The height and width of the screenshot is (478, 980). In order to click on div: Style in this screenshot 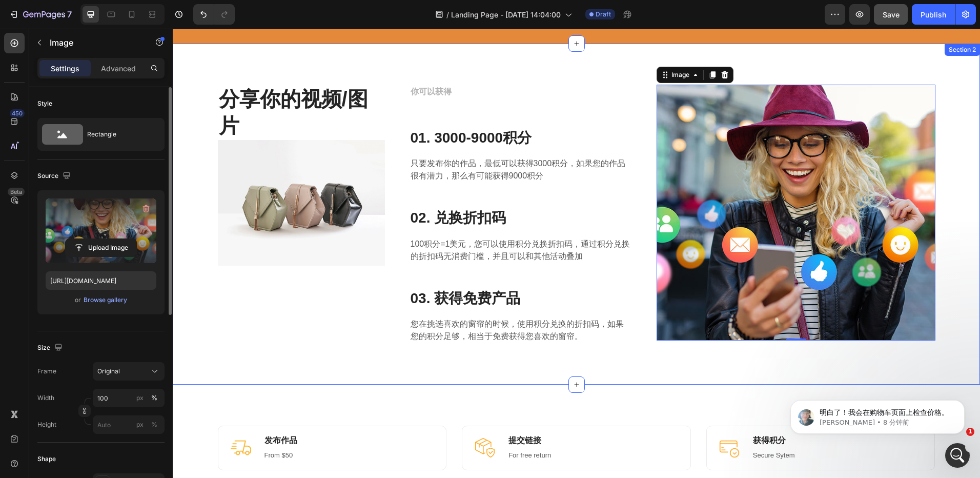, I will do `click(44, 103)`.